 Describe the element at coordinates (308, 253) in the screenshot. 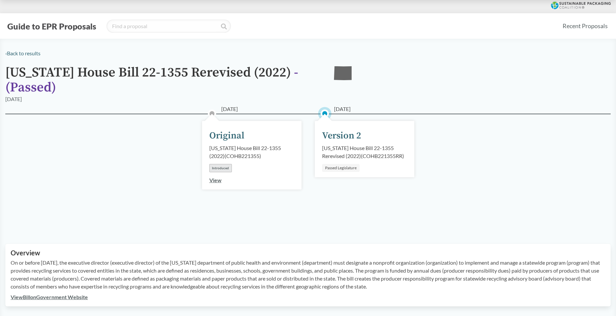

I see `h2: Overview` at that location.